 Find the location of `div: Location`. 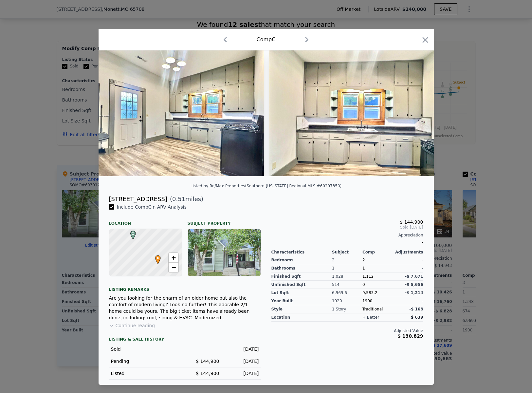

div: Location is located at coordinates (145, 221).